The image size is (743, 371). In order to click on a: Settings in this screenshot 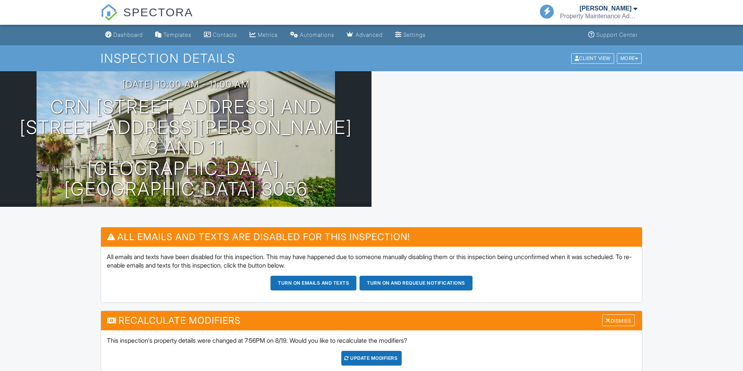, I will do `click(410, 35)`.